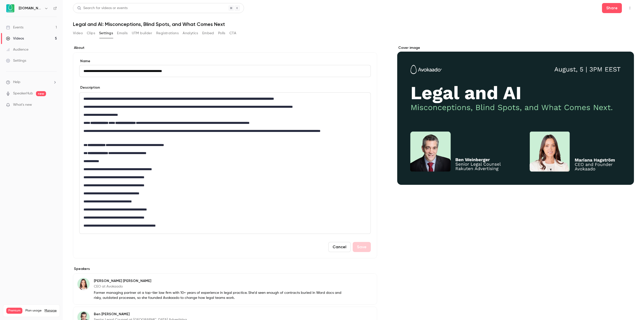  What do you see at coordinates (516, 48) in the screenshot?
I see `label: Cover image` at bounding box center [516, 48].